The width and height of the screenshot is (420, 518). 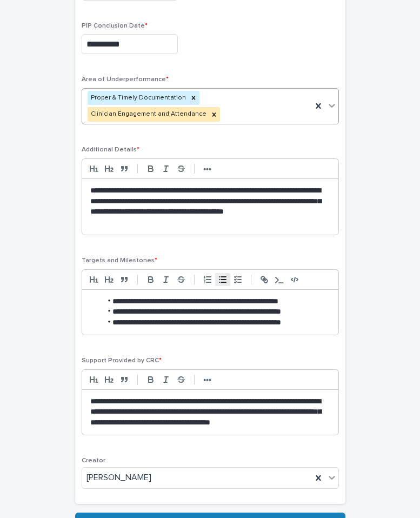 I want to click on span: Support Provided by CRC, so click(x=122, y=361).